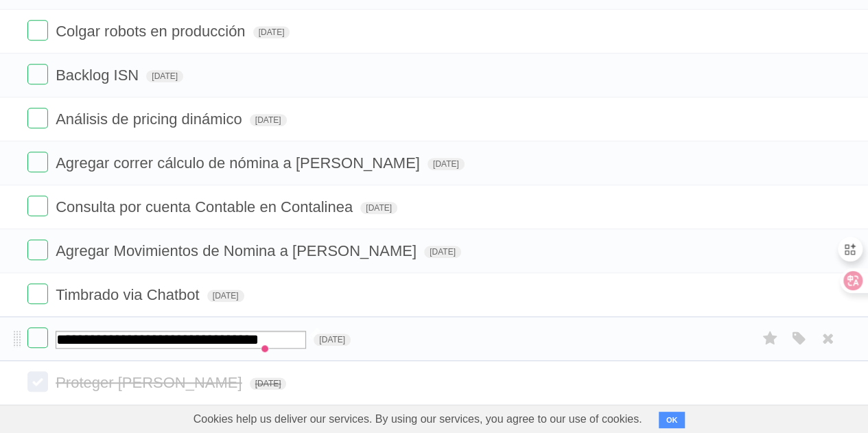 The height and width of the screenshot is (433, 868). What do you see at coordinates (769, 339) in the screenshot?
I see `label: Star task` at bounding box center [769, 339].